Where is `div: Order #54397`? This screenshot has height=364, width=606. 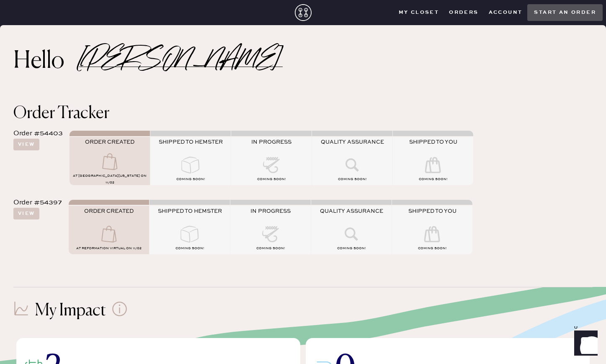
div: Order #54397 is located at coordinates (38, 203).